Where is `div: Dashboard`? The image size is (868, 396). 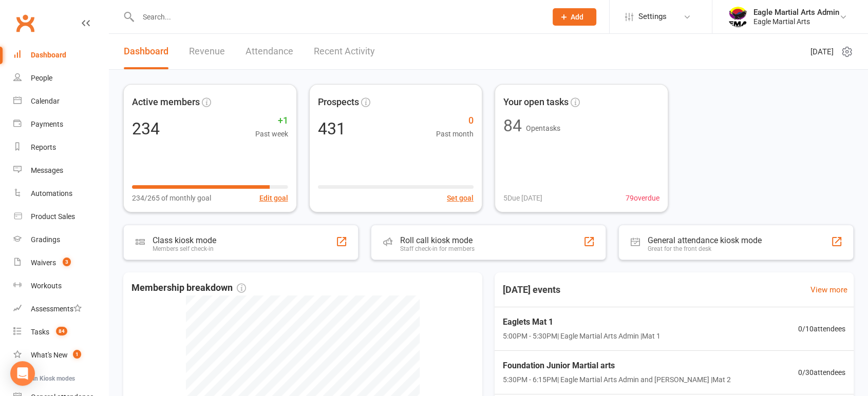
div: Dashboard is located at coordinates (48, 55).